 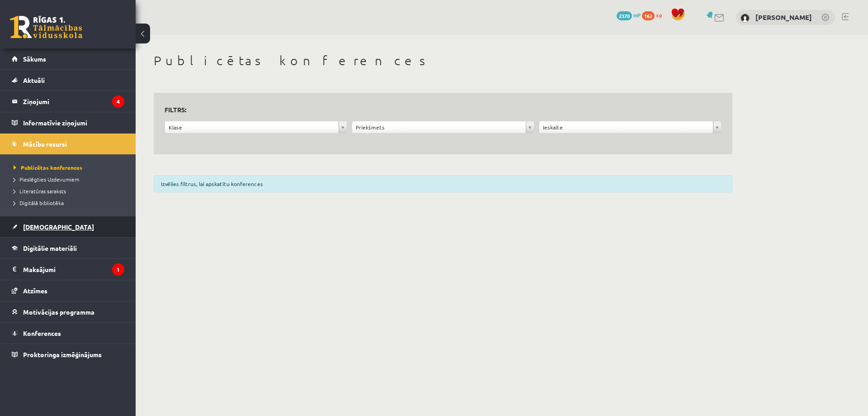 What do you see at coordinates (443, 184) in the screenshot?
I see `div: Izvēlies filtrus, lai apskatītu konferences` at bounding box center [443, 184].